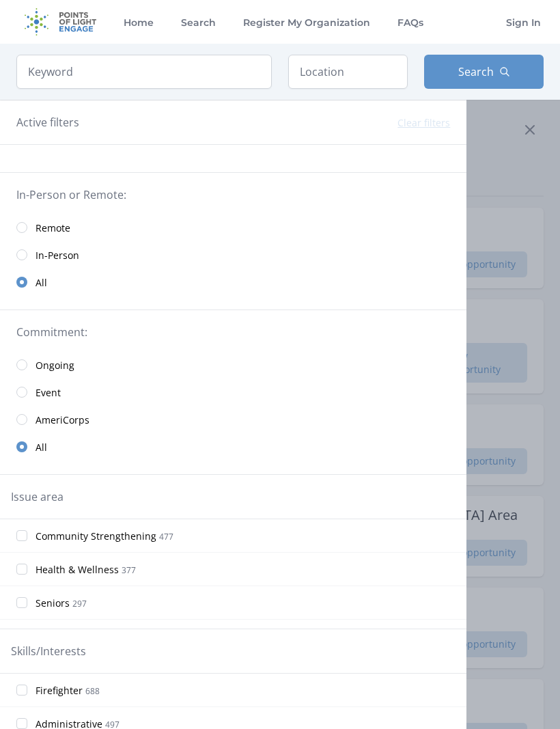  What do you see at coordinates (77, 570) in the screenshot?
I see `span: Health & Wellness` at bounding box center [77, 570].